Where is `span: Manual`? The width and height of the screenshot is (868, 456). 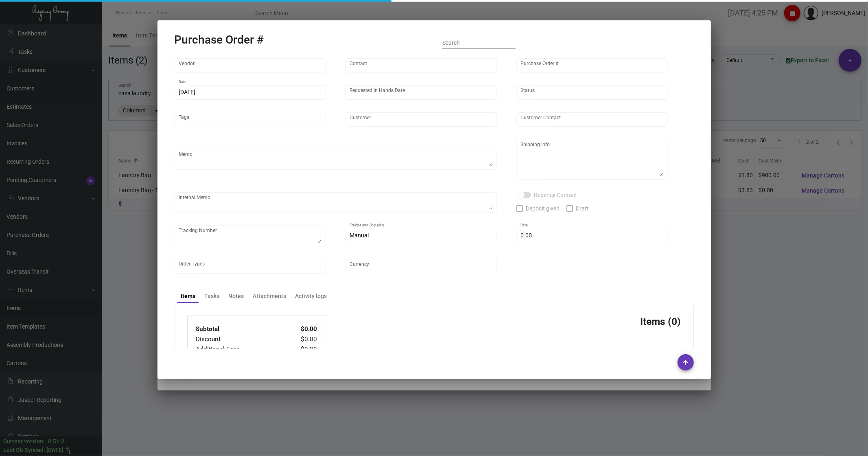 span: Manual is located at coordinates (359, 236).